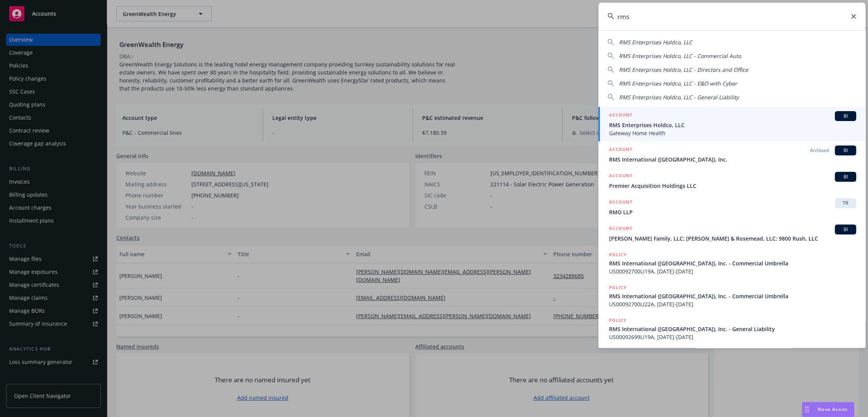 The image size is (868, 417). Describe the element at coordinates (678, 83) in the screenshot. I see `span: RMS Enterprises Holdco, LLC - E&O with Cyber` at that location.